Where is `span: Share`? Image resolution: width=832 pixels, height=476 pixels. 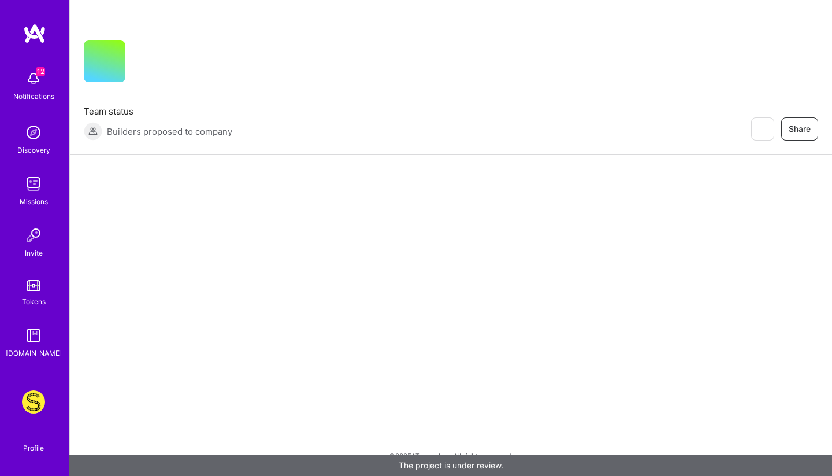 span: Share is located at coordinates (800, 129).